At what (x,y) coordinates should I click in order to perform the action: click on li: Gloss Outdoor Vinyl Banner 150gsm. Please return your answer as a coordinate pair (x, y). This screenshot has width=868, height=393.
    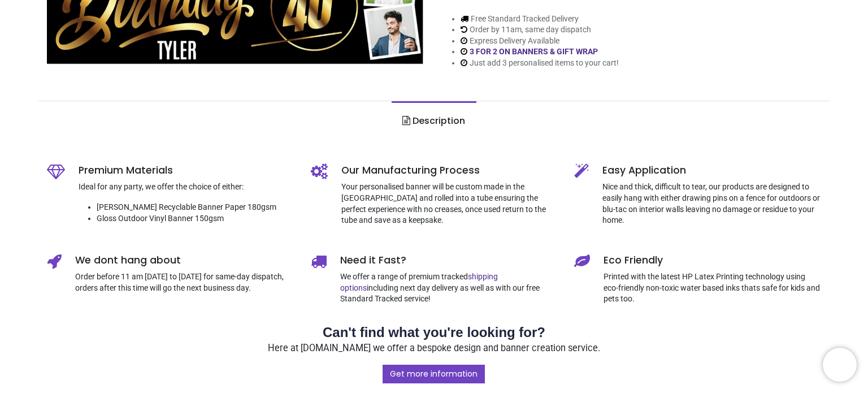
    Looking at the image, I should click on (195, 219).